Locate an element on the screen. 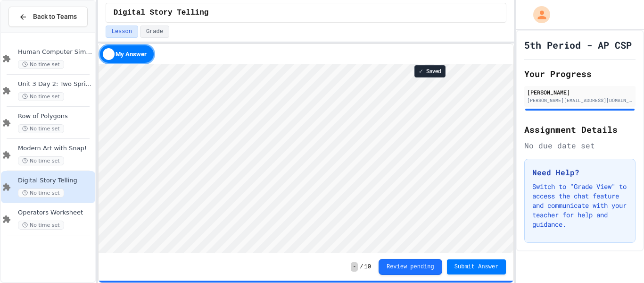  button: Submit Answer is located at coordinates (477, 267).